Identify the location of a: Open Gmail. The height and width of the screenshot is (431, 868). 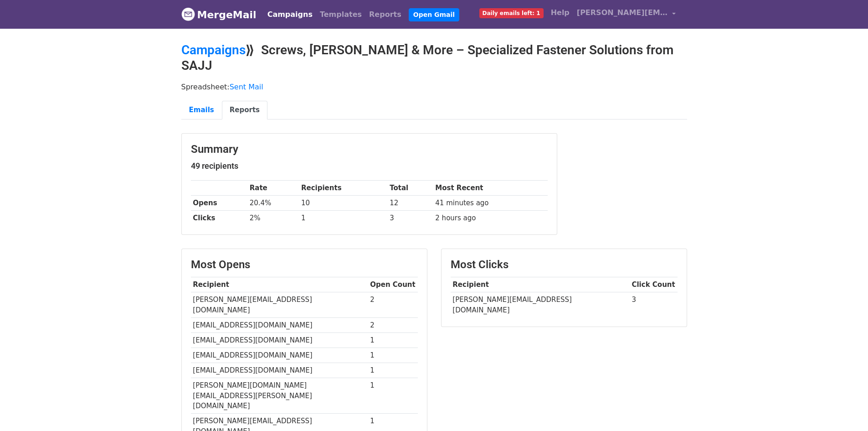
(434, 15).